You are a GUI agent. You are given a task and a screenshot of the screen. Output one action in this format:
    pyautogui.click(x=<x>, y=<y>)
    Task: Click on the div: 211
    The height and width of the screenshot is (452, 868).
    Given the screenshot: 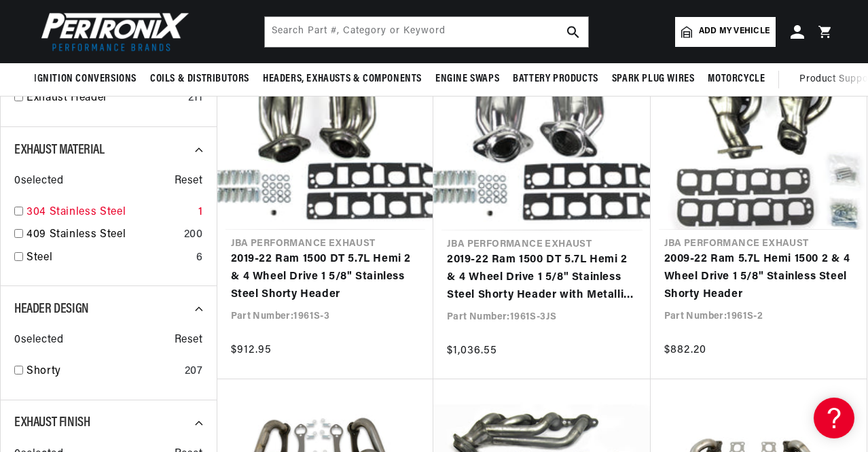 What is the action you would take?
    pyautogui.click(x=195, y=98)
    